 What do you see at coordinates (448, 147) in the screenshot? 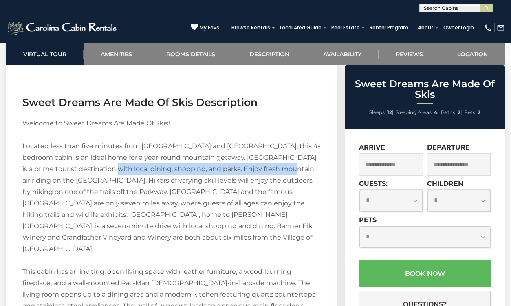
I see `label: Departure` at bounding box center [448, 147].